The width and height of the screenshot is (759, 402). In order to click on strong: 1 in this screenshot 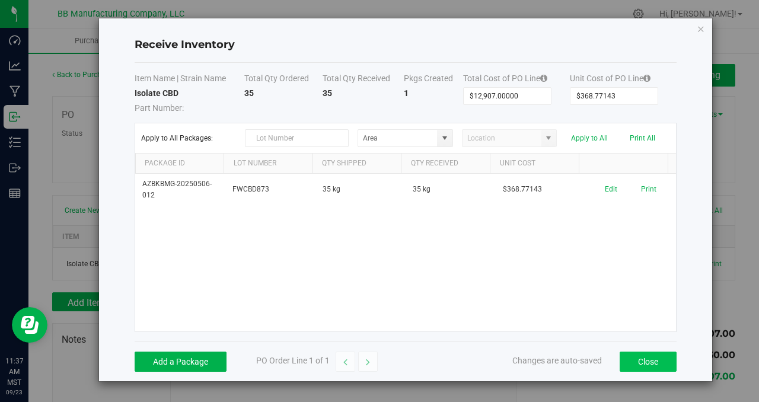, I will do `click(406, 93)`.